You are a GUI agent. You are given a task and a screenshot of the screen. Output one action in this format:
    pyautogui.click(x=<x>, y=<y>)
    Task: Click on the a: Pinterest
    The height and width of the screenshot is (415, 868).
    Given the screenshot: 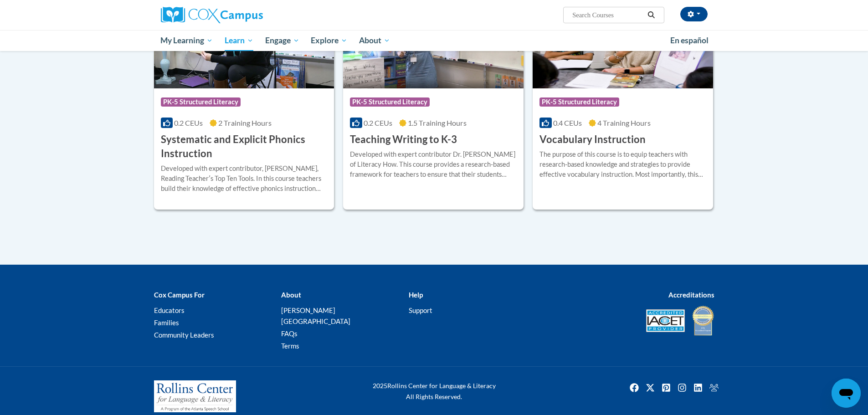 What is the action you would take?
    pyautogui.click(x=666, y=387)
    